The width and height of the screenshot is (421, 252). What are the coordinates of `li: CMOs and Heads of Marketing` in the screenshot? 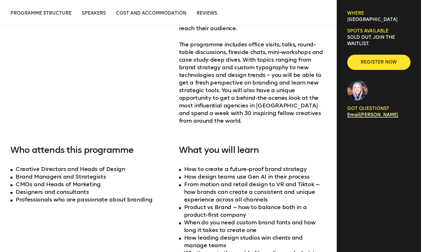 It's located at (84, 185).